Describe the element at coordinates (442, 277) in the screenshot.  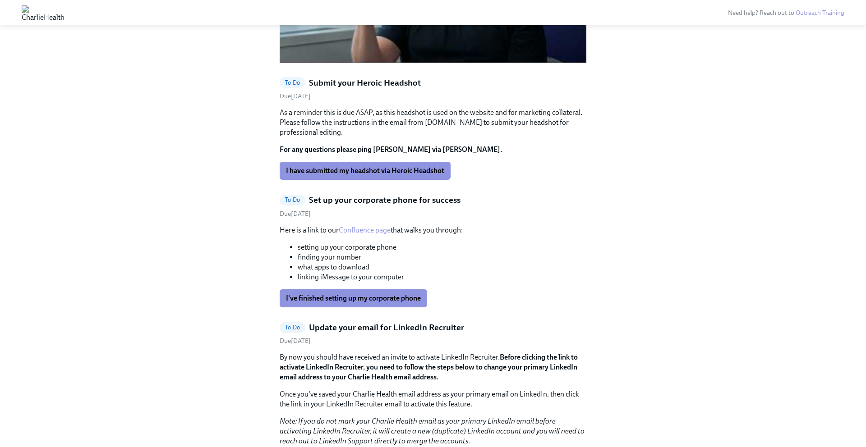
I see `li: linking iMessage to your computer` at that location.